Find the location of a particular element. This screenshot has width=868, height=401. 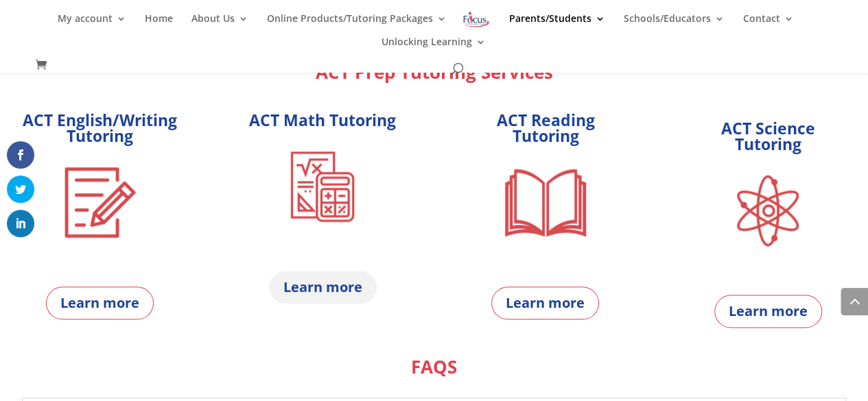

strong: ACT Science Tutoring is located at coordinates (767, 135).